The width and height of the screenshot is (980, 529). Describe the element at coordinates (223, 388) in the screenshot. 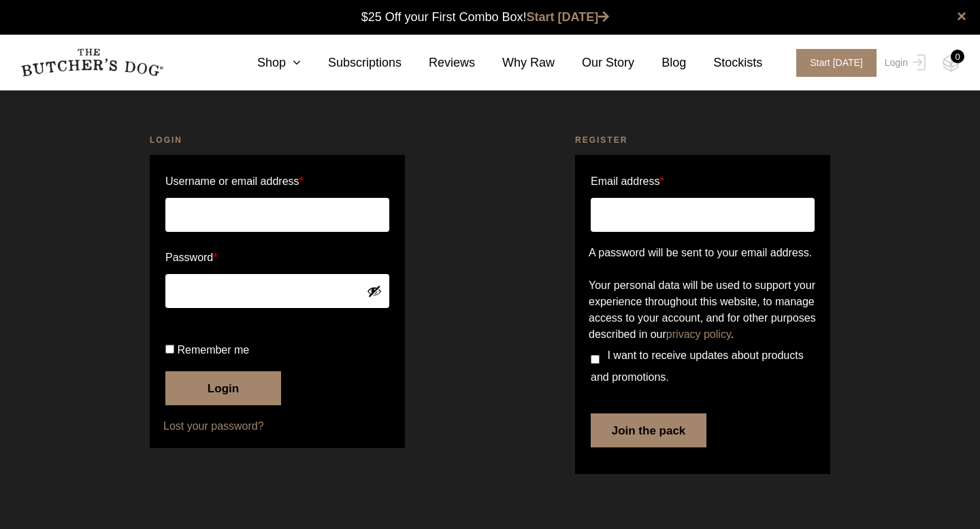

I see `button: Login` at that location.